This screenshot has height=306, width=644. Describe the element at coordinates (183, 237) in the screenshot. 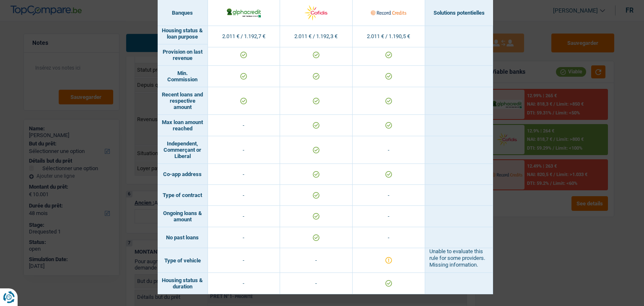

I see `td: No past loans` at that location.